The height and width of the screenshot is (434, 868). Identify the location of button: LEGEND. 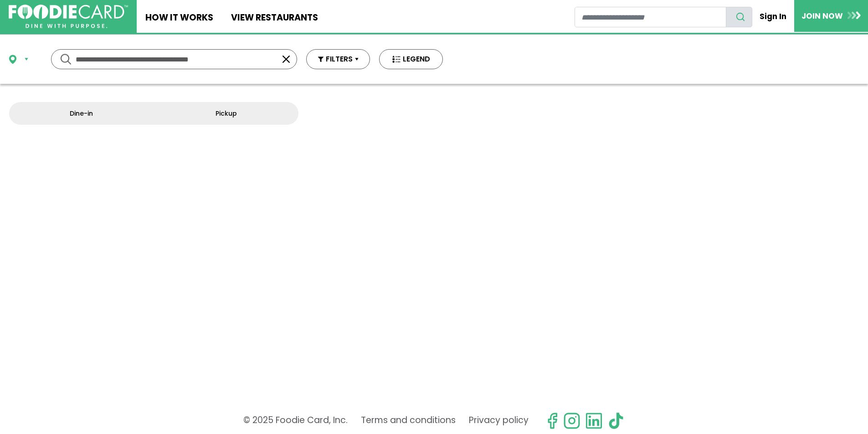
(411, 59).